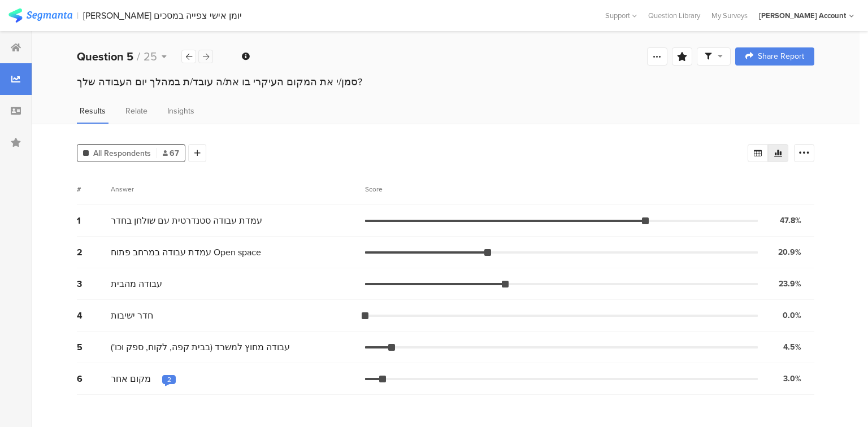  What do you see at coordinates (792, 315) in the screenshot?
I see `div: 0.0%` at bounding box center [792, 315].